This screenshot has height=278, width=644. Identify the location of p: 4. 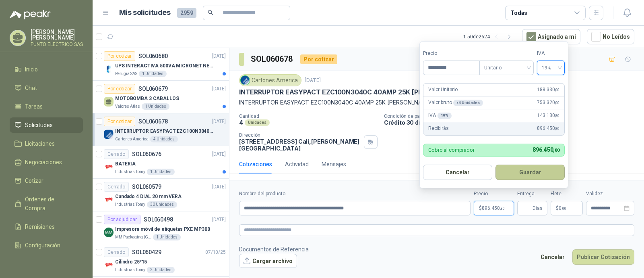
(241, 122).